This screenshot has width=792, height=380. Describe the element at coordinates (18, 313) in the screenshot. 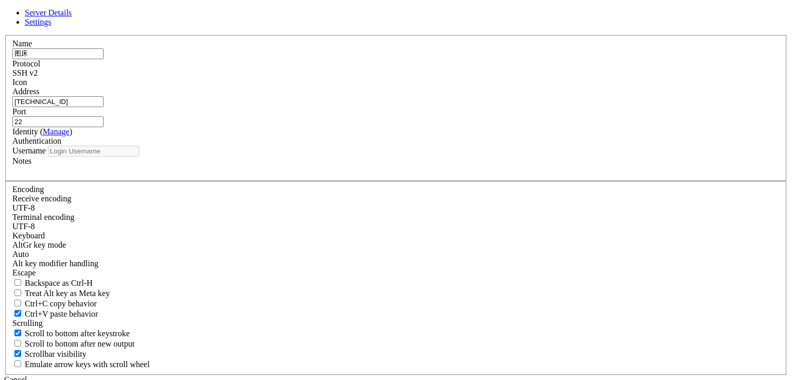

I see `input: Ctrl+V paste behavior` at that location.